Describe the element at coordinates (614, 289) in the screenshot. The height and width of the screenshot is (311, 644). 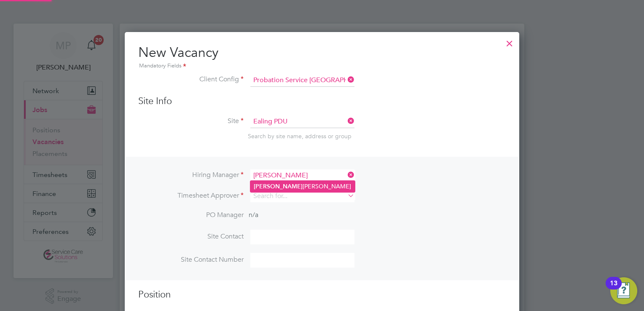
I see `div: 13` at that location.